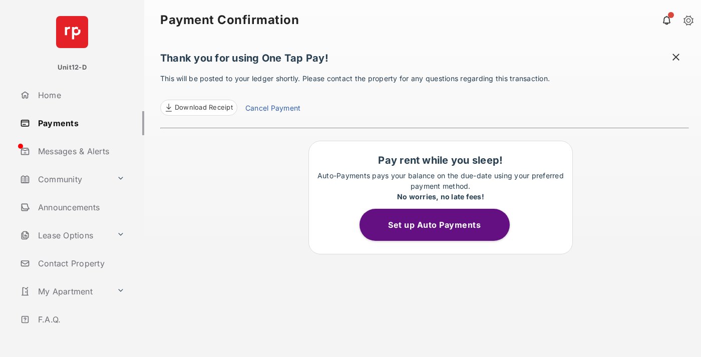  Describe the element at coordinates (199, 108) in the screenshot. I see `a: Download Receipt` at that location.